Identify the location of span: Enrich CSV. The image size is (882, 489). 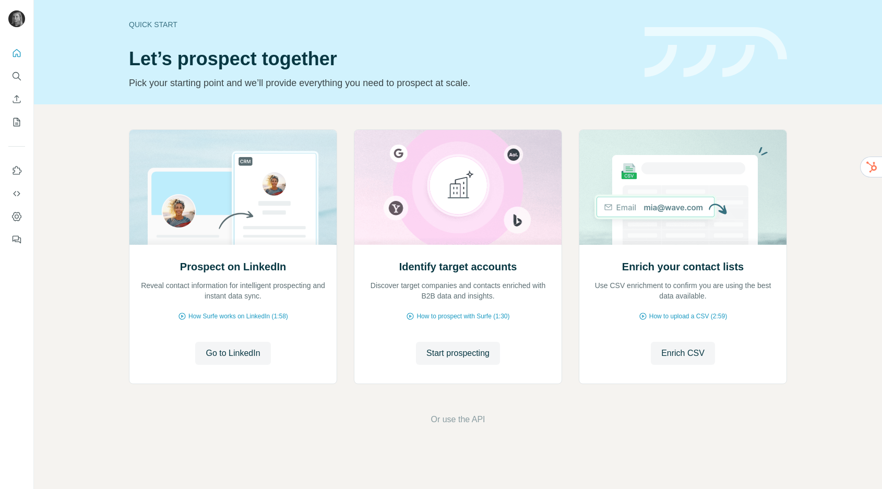
(682, 353).